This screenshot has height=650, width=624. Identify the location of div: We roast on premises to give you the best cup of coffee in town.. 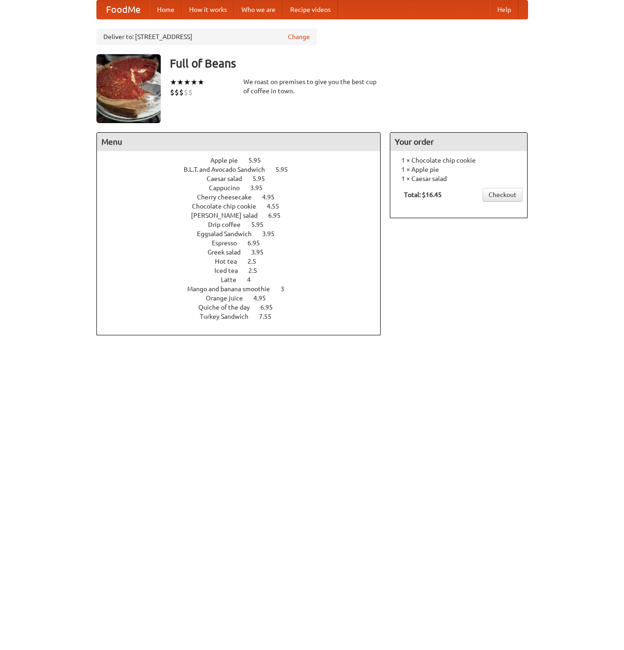
(312, 86).